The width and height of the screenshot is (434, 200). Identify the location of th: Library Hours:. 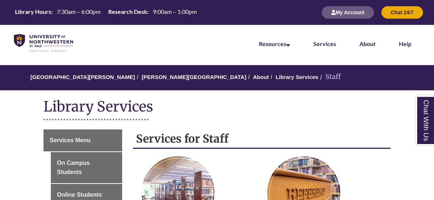
(33, 12).